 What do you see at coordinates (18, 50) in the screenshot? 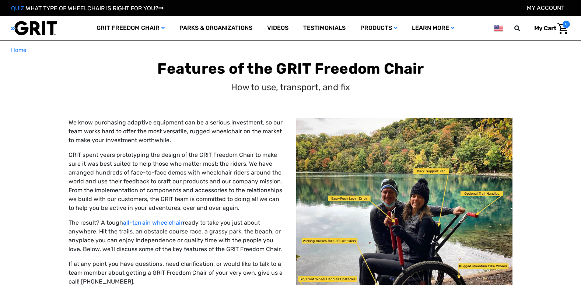
I see `span: Home` at bounding box center [18, 50].